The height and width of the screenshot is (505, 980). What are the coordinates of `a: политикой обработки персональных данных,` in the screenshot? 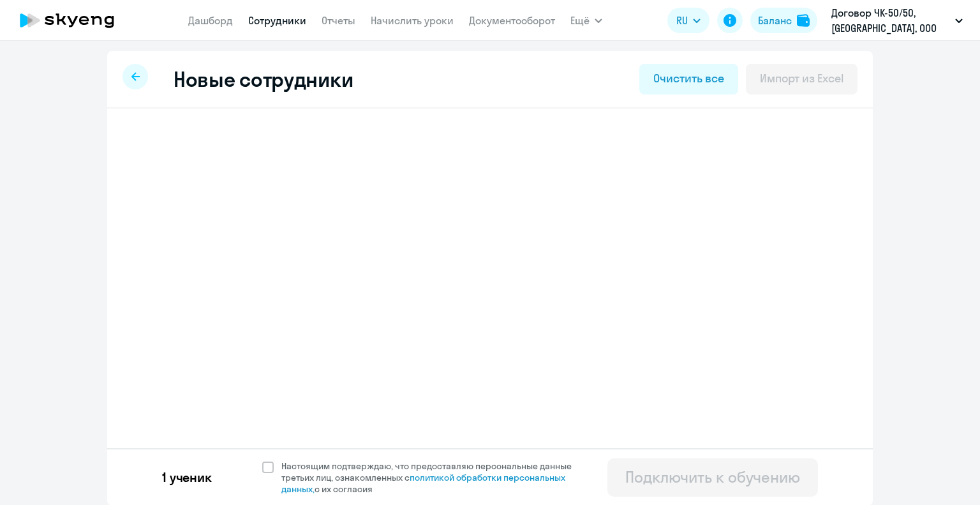 It's located at (423, 483).